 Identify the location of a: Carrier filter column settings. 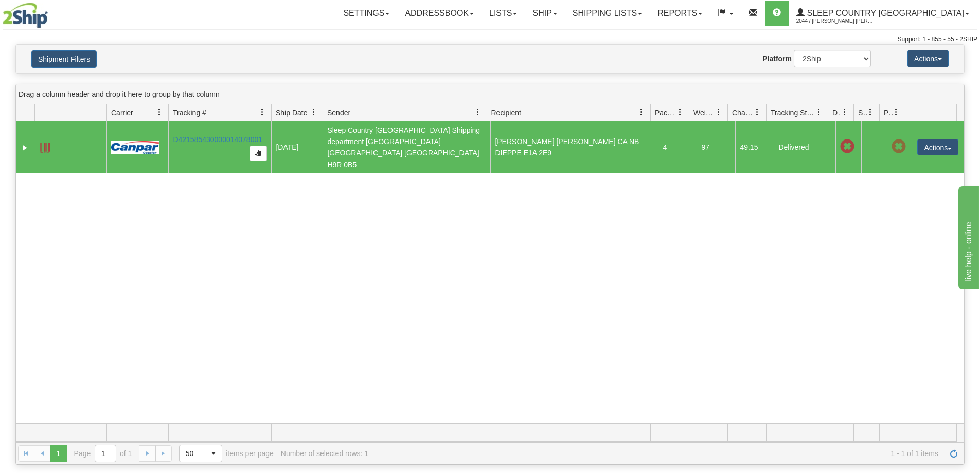
(159, 112).